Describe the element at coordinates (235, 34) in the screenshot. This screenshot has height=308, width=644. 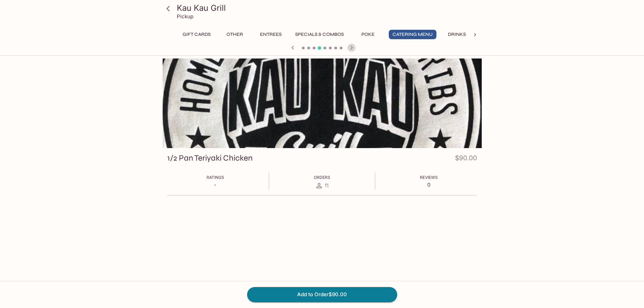
I see `button: Other` at that location.